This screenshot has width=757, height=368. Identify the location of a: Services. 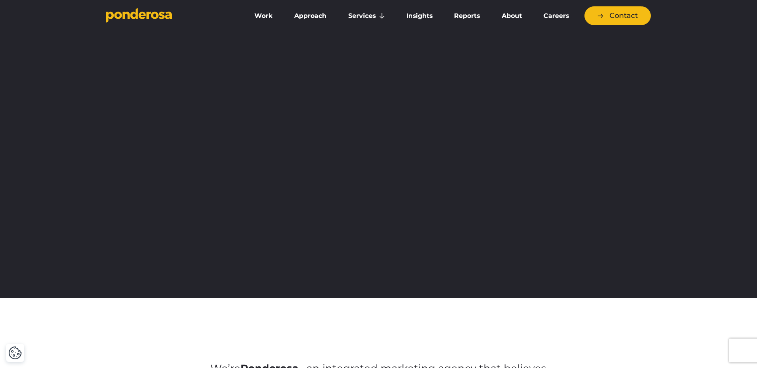
(367, 16).